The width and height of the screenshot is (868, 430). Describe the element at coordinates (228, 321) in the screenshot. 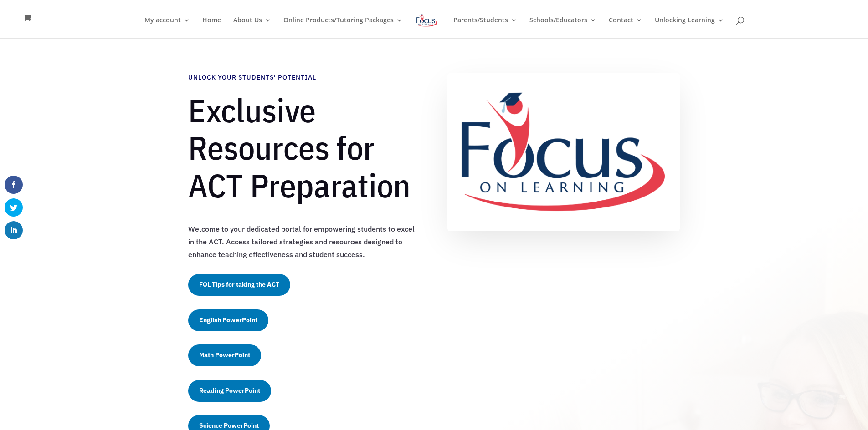

I see `a: English PowerPoint` at that location.